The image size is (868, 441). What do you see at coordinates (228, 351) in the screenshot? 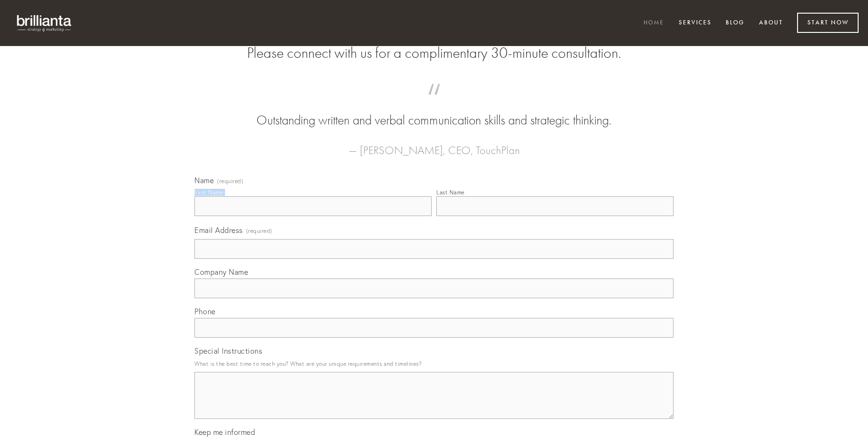
I see `span: Special Instructions` at bounding box center [228, 351].